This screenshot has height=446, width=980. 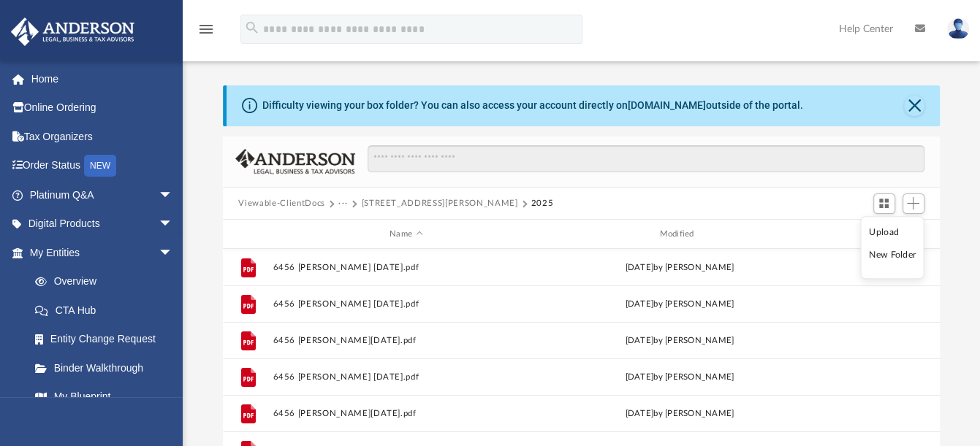 What do you see at coordinates (542, 204) in the screenshot?
I see `button: 2025` at bounding box center [542, 204].